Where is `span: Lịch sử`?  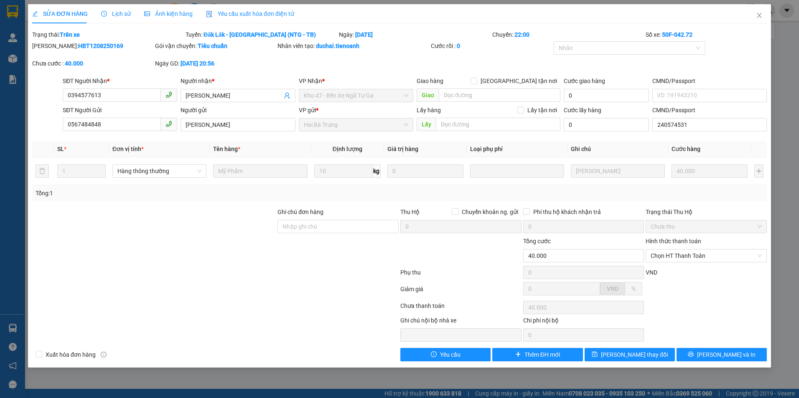 span: Lịch sử is located at coordinates (116, 14).